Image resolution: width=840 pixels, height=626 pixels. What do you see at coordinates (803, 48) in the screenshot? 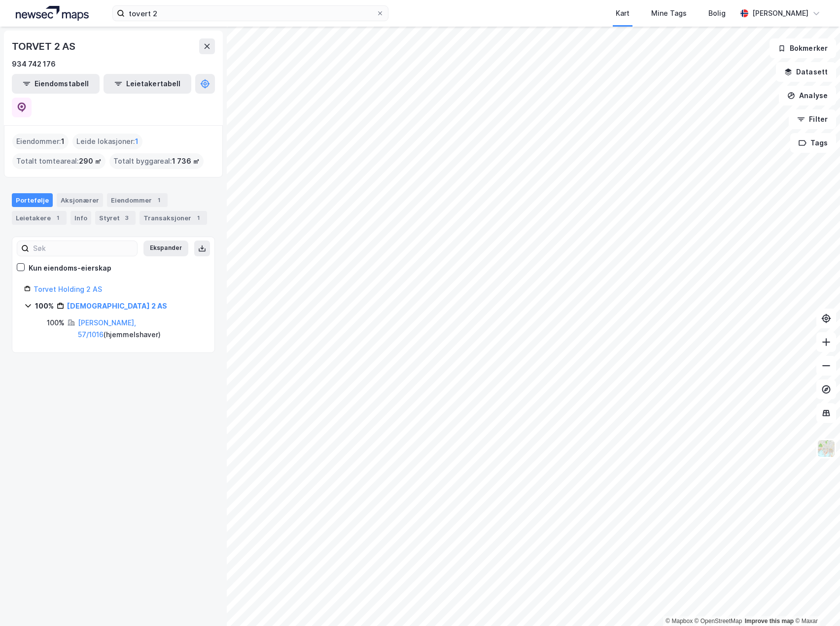
I see `button: Bokmerker` at bounding box center [803, 48].